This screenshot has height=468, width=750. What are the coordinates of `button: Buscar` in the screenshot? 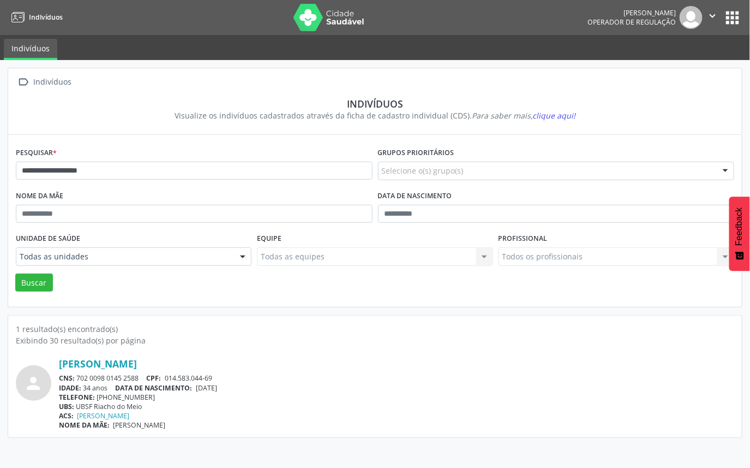 It's located at (34, 283).